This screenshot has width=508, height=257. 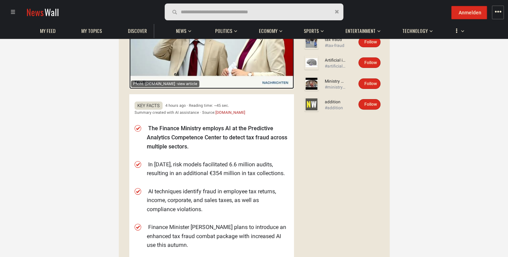 What do you see at coordinates (415, 31) in the screenshot?
I see `a: Technology` at bounding box center [415, 31].